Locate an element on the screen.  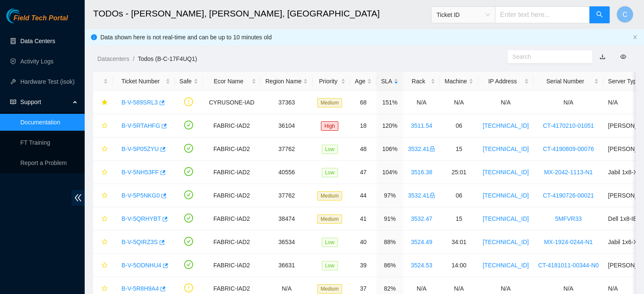
a: B-V-5ODNHU4 is located at coordinates (141, 265).